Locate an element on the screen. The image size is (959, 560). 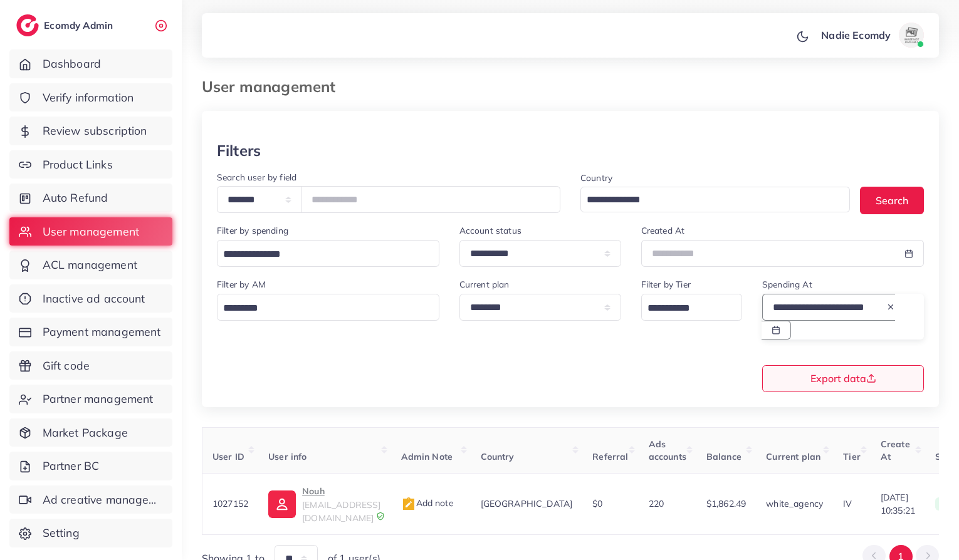
a: Market Package is located at coordinates (90, 433).